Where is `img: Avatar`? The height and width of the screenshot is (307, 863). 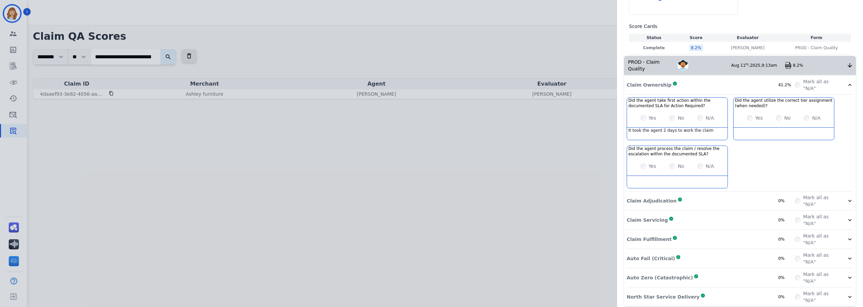 img: Avatar is located at coordinates (683, 65).